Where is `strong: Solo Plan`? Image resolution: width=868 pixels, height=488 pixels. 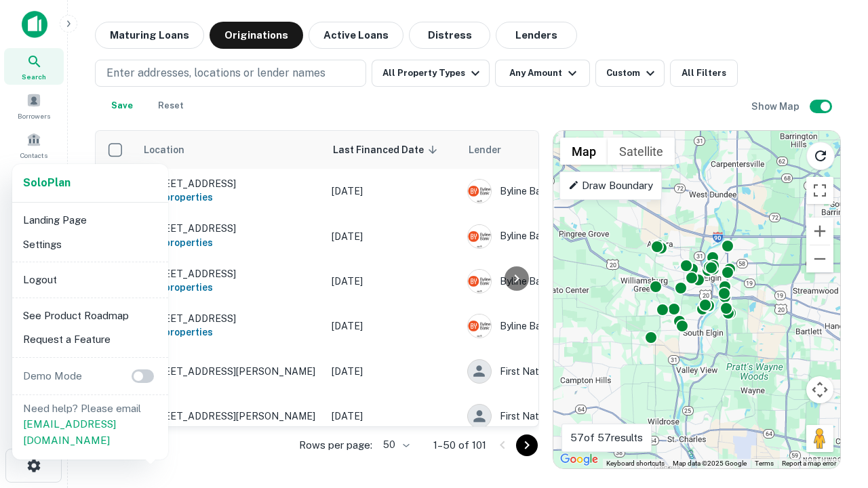 strong: Solo Plan is located at coordinates (47, 183).